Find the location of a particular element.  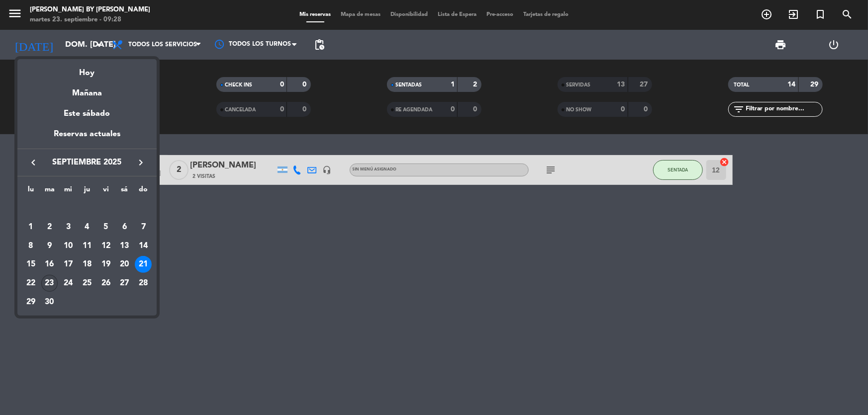

div: 23 is located at coordinates (50, 283).